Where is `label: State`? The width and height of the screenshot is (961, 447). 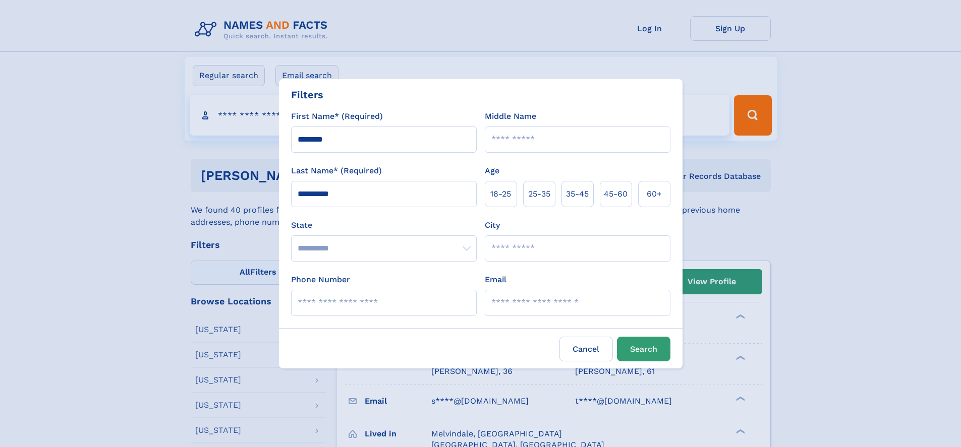
label: State is located at coordinates (384, 226).